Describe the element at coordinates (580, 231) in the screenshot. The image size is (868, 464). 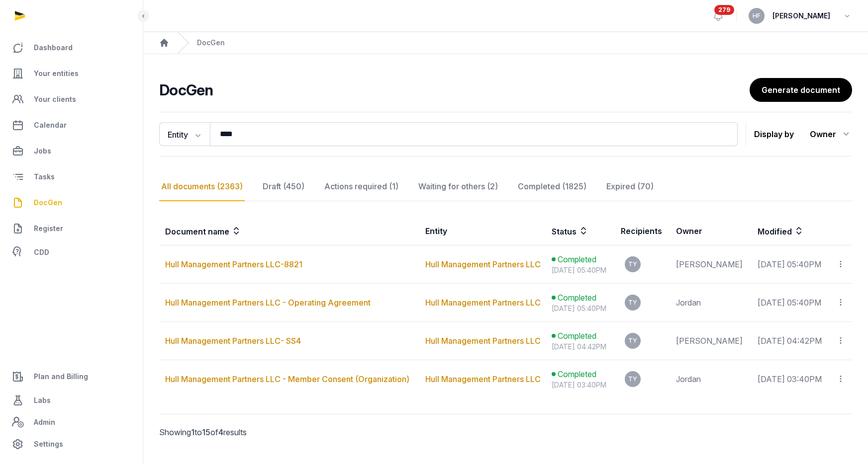
I see `th: Status` at that location.